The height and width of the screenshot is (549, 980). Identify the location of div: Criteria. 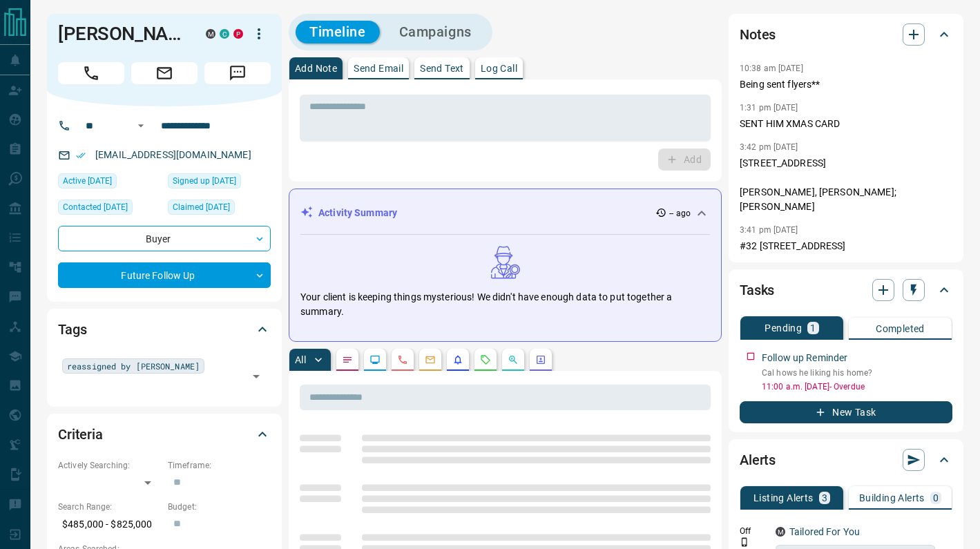
(164, 434).